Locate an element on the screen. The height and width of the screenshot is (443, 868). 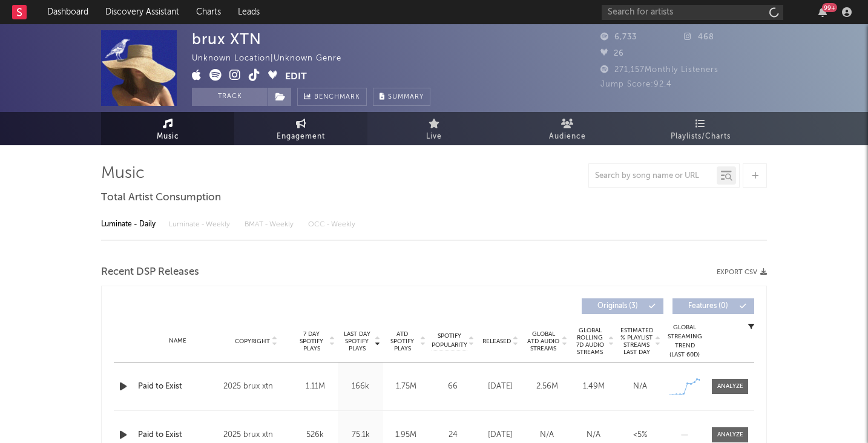
button: Features(0) is located at coordinates (713, 306).